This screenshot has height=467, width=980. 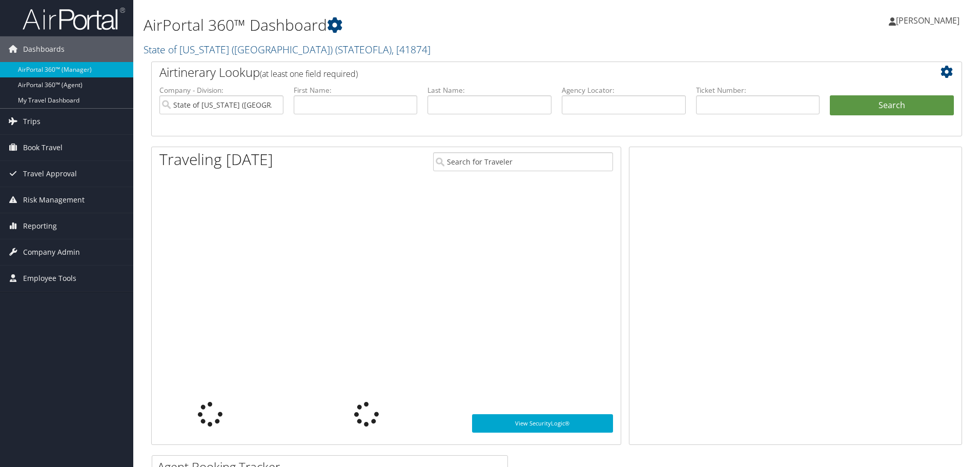 What do you see at coordinates (542, 423) in the screenshot?
I see `a: View SecurityLogic®` at bounding box center [542, 423].